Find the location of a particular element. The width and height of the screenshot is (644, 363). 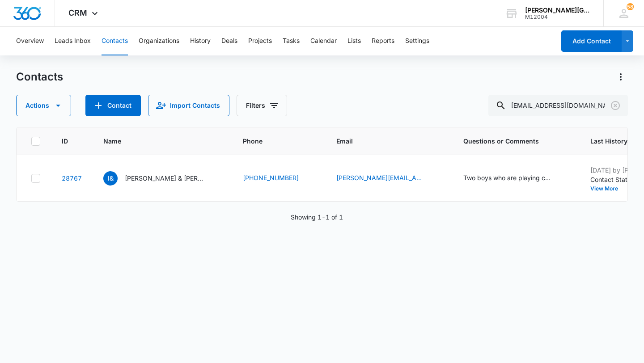

button: Overview is located at coordinates (30, 41).